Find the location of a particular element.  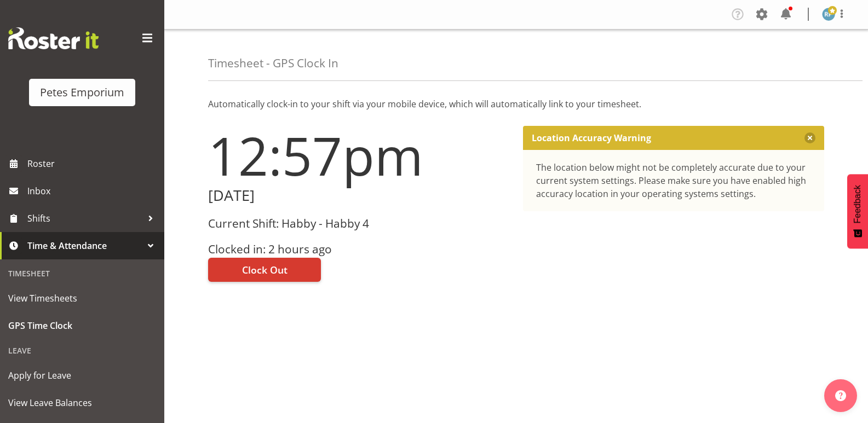

img: reina-puketapu721.jpg is located at coordinates (829, 14).